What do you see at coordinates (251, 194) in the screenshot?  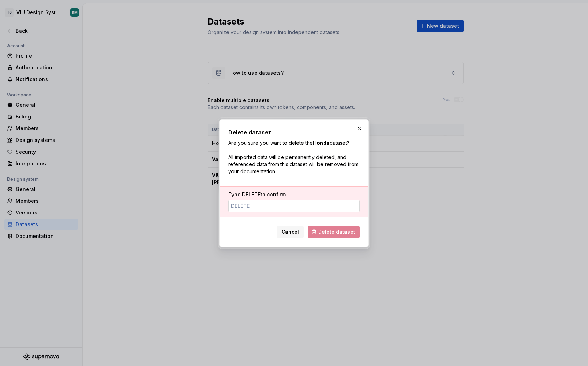 I see `span: DELETE` at bounding box center [251, 194].